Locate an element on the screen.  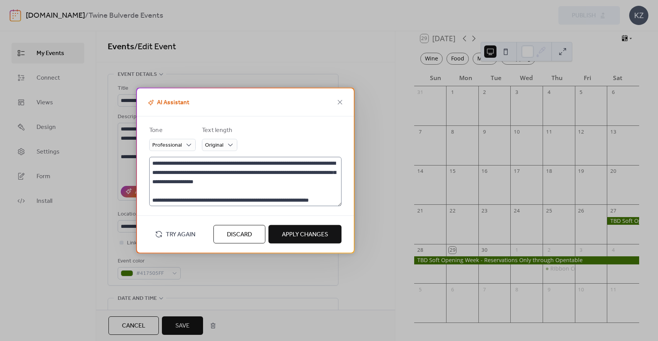
span: Discard is located at coordinates (239, 235).